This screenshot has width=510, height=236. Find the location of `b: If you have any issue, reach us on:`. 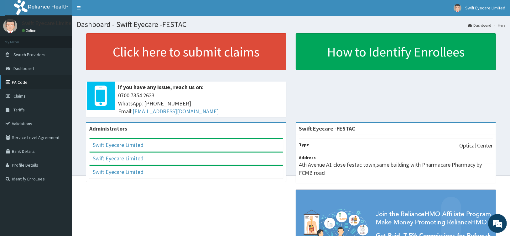

b: If you have any issue, reach us on: is located at coordinates (161, 87).